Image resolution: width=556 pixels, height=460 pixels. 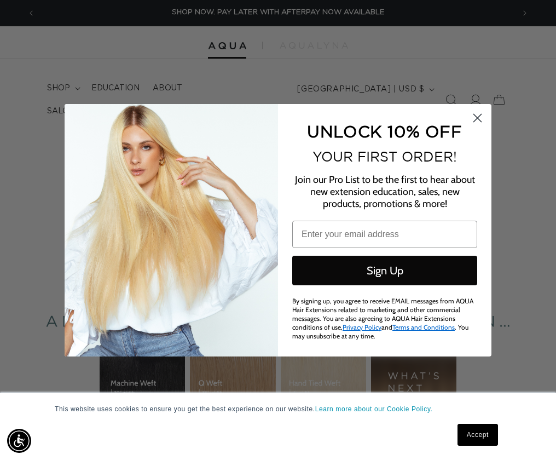 What do you see at coordinates (362, 327) in the screenshot?
I see `a: Privacy Policy` at bounding box center [362, 327].